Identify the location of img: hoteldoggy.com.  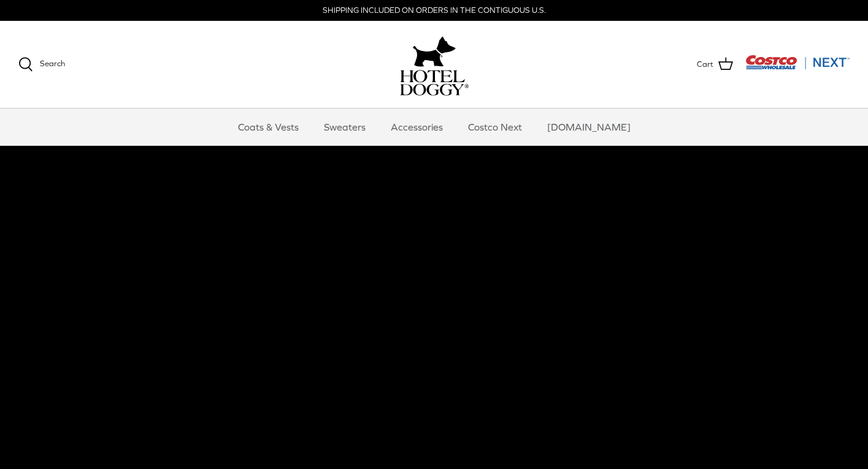
(435, 51).